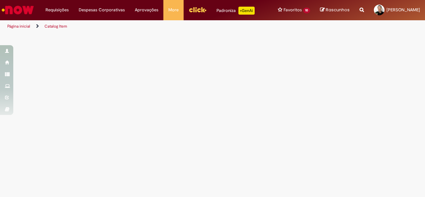 This screenshot has width=425, height=197. What do you see at coordinates (335, 10) in the screenshot?
I see `a: Rascunhos` at bounding box center [335, 10].